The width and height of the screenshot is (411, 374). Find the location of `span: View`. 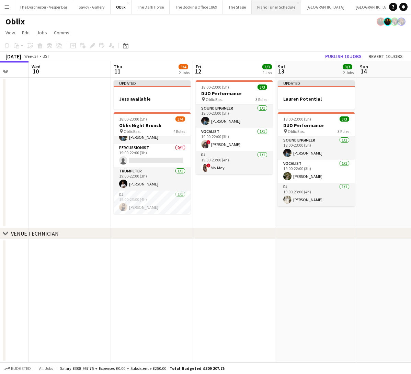

span: View is located at coordinates (10, 33).